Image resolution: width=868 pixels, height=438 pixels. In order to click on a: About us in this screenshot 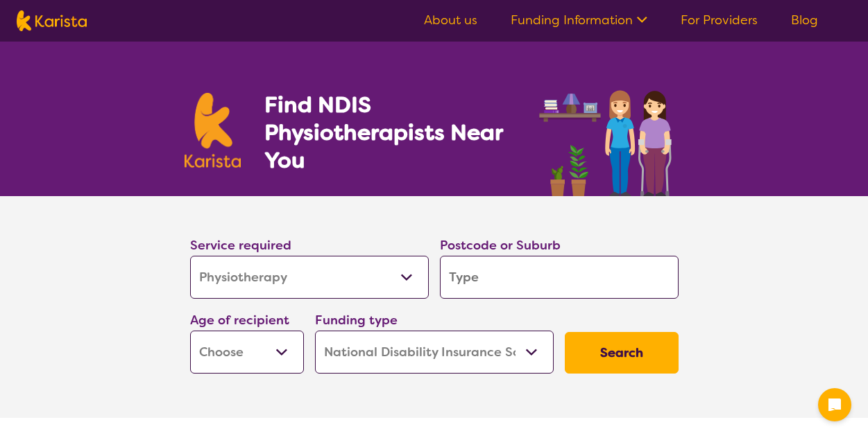, I will do `click(450, 20)`.